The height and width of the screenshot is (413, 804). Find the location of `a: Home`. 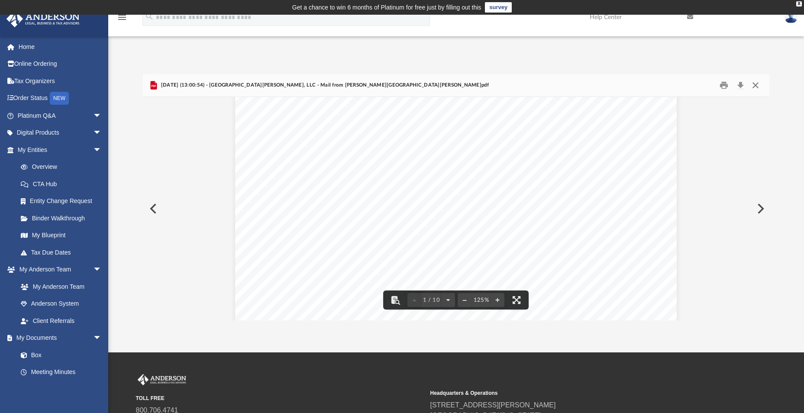

a: Home is located at coordinates (60, 47).